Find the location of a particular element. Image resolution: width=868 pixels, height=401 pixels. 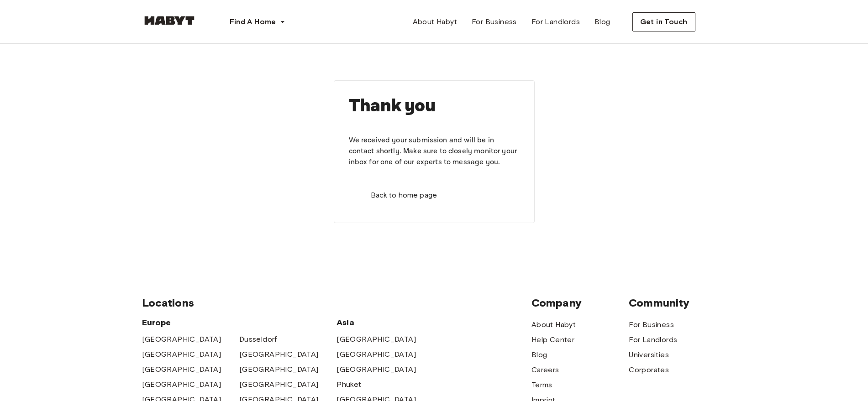

a: Help Center is located at coordinates (553, 340).